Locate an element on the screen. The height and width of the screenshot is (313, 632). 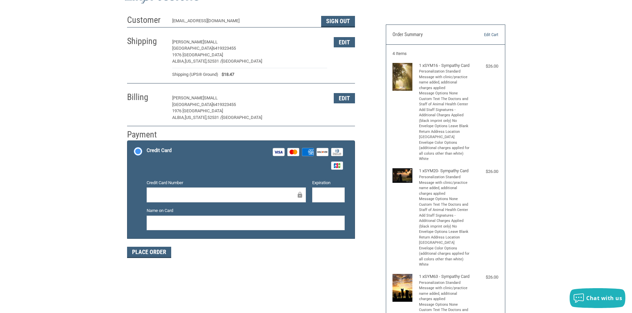
h4: 1 x SYM20- Sympathy Card is located at coordinates (444, 171).